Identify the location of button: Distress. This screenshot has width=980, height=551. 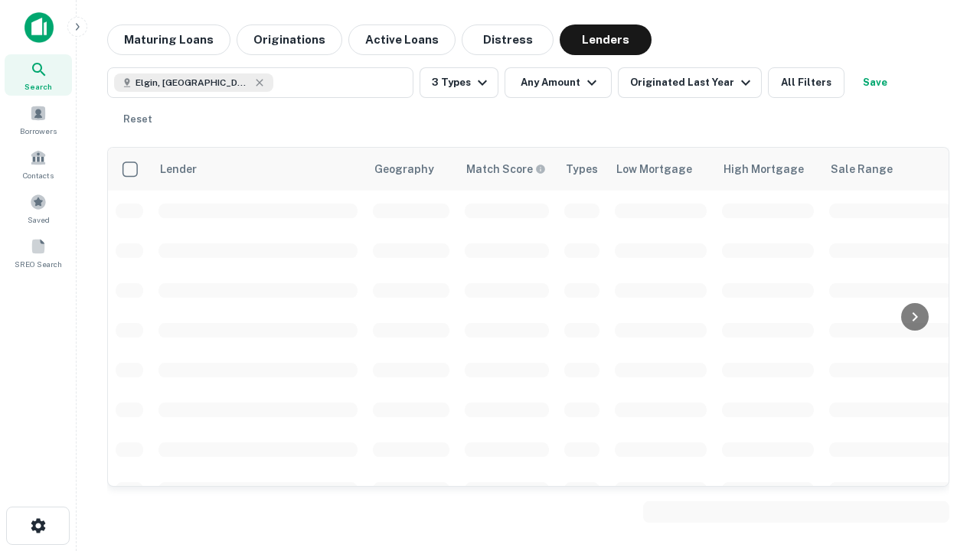
(508, 40).